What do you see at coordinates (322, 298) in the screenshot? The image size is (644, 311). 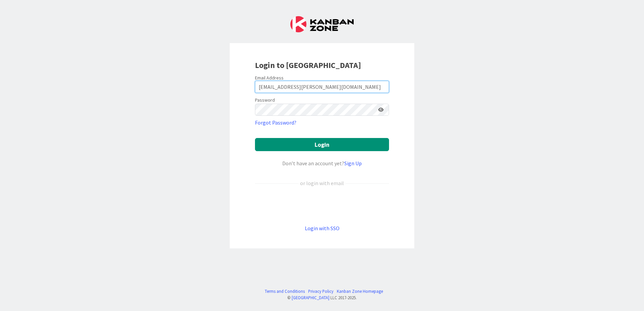 I see `div: © LLC 2017- 2025 .` at bounding box center [322, 298].